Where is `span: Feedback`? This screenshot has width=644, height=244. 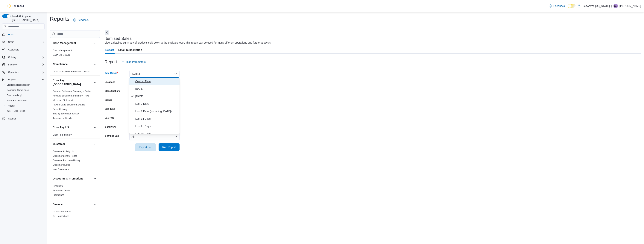
span: Feedback is located at coordinates (83, 20).